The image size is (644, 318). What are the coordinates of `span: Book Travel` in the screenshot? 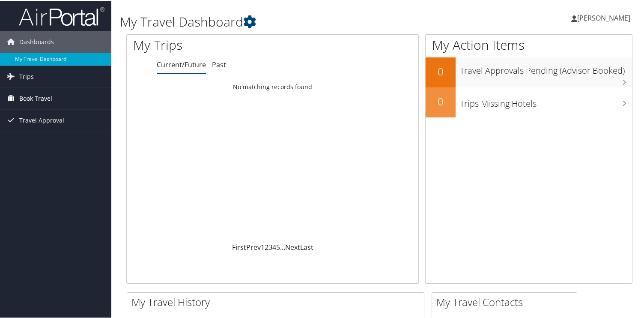 It's located at (35, 98).